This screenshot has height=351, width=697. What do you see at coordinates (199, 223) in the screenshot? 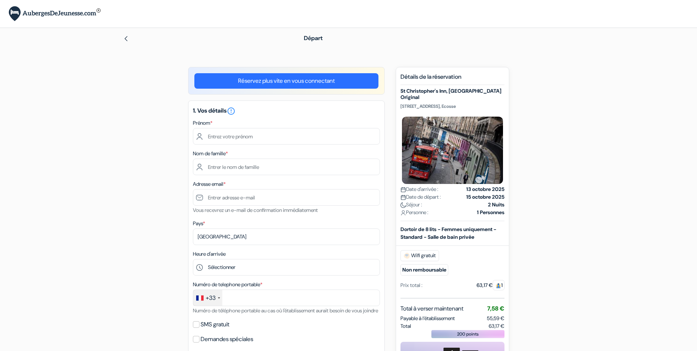
I see `label: Pays` at bounding box center [199, 223].